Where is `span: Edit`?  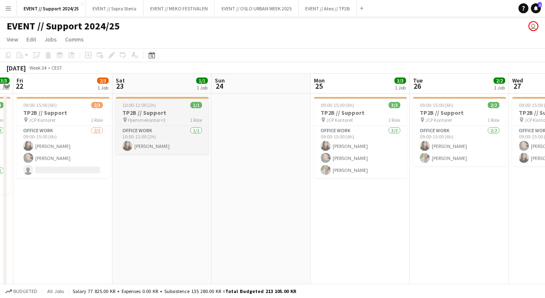 span: Edit is located at coordinates (31, 39).